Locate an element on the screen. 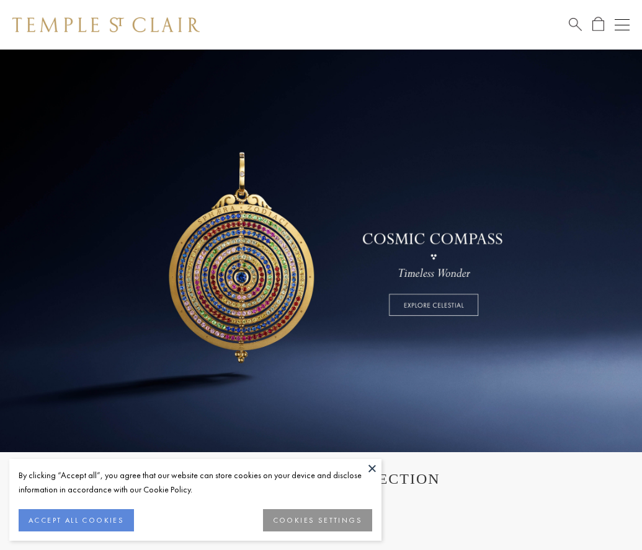 The image size is (642, 550). div: By clicking “Accept all”, you agree that our website can store cookies on your device and disclos... is located at coordinates (195, 483).